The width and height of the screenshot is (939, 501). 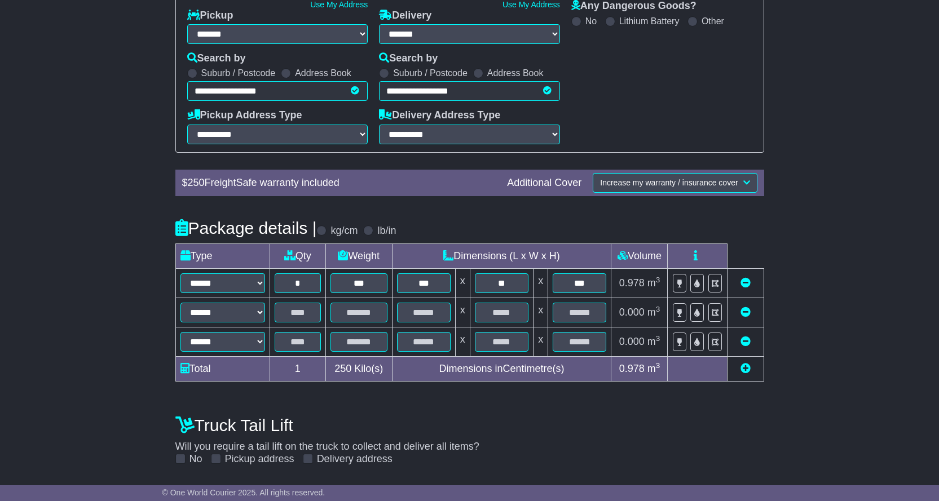 What do you see at coordinates (713, 21) in the screenshot?
I see `label: Other` at bounding box center [713, 21].